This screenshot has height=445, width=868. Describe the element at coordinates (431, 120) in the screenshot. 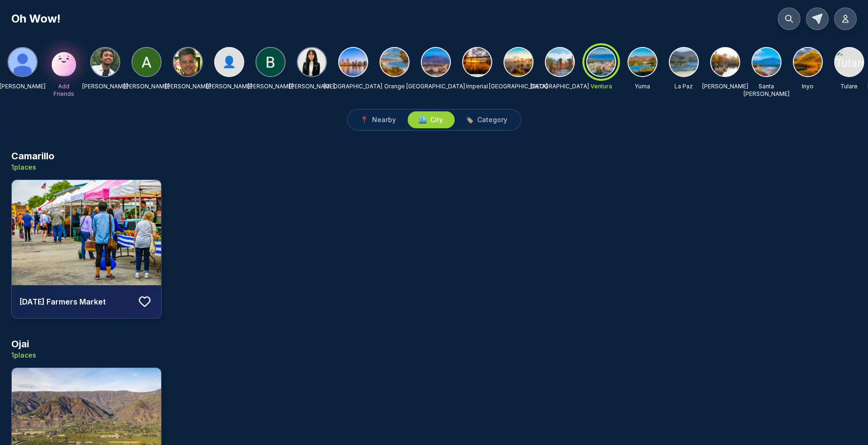

I see `button: 🏙️City` at that location.